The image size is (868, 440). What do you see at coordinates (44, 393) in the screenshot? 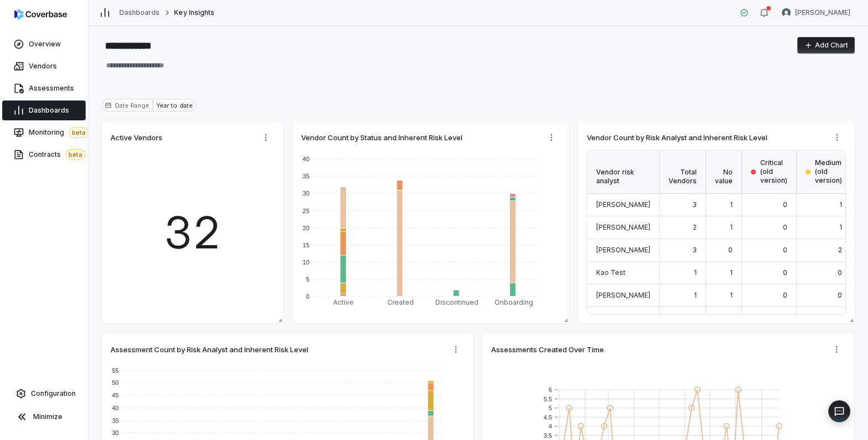
I see `a: Configuration` at bounding box center [44, 393].